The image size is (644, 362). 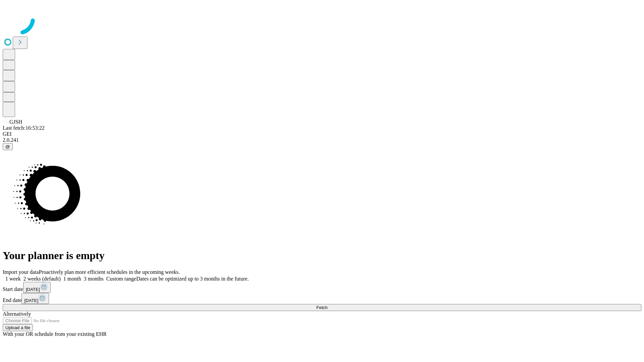 I want to click on div: Start date, so click(x=322, y=287).